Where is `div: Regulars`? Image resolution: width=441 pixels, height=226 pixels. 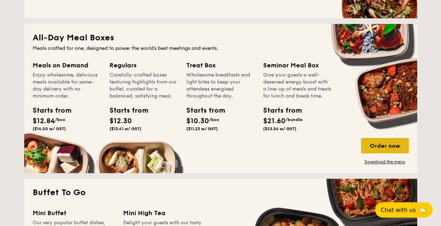
div: Regulars is located at coordinates (144, 65).